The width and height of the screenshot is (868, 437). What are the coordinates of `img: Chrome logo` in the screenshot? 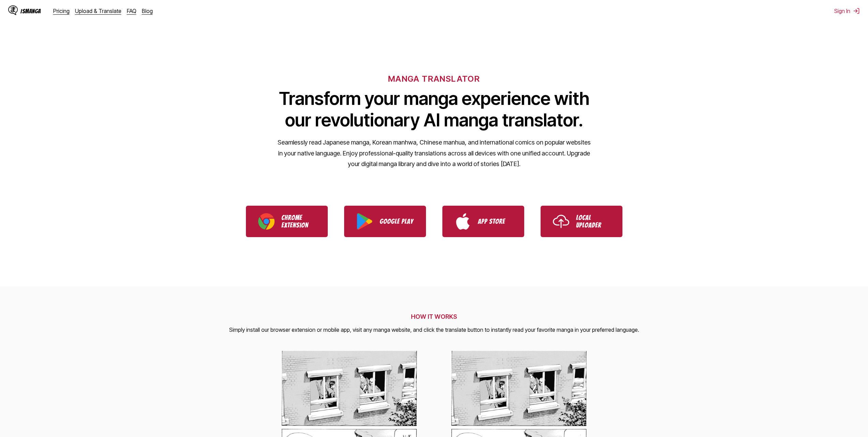 It's located at (266, 221).